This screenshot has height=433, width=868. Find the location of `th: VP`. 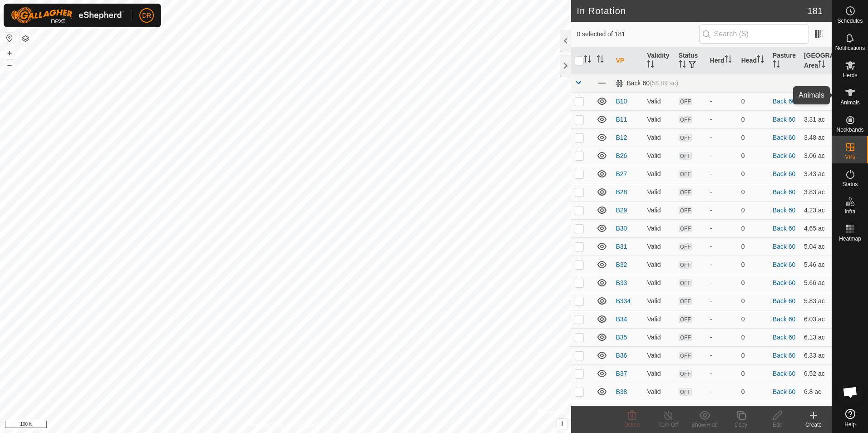

th: VP is located at coordinates (627, 61).